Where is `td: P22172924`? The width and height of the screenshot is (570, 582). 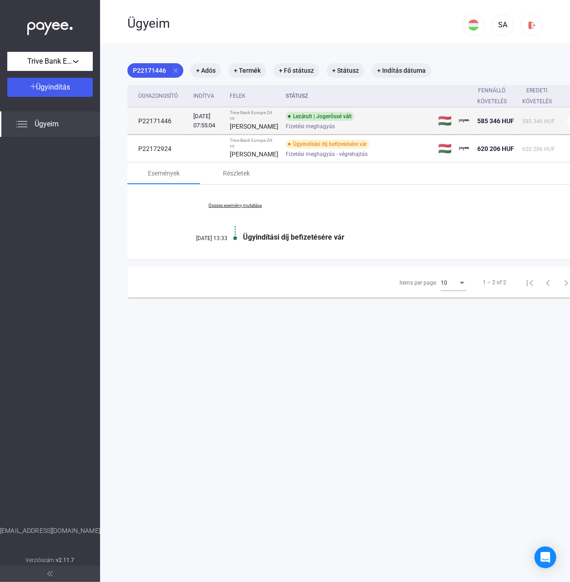
td: P22172924 is located at coordinates (158, 149).